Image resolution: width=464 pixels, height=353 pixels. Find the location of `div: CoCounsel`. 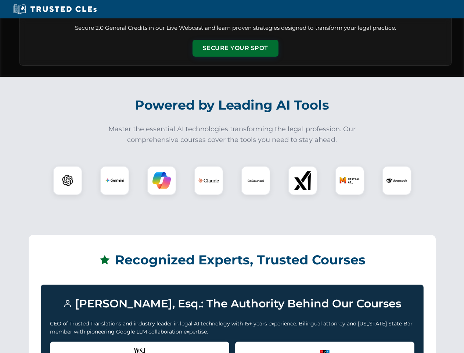

div: CoCounsel is located at coordinates (256, 181).